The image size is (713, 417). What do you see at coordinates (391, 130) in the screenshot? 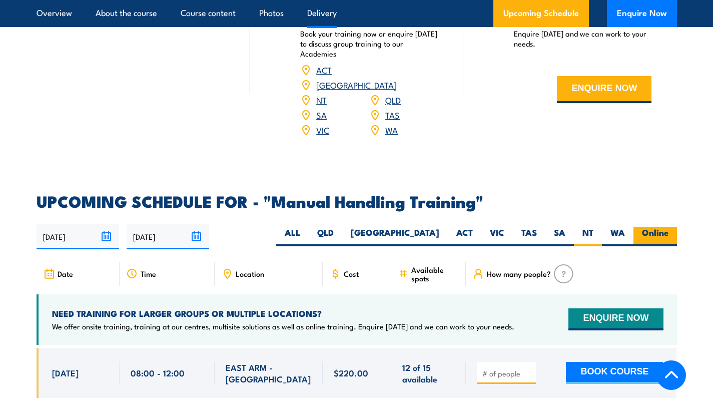
I see `a: WA` at bounding box center [391, 130].